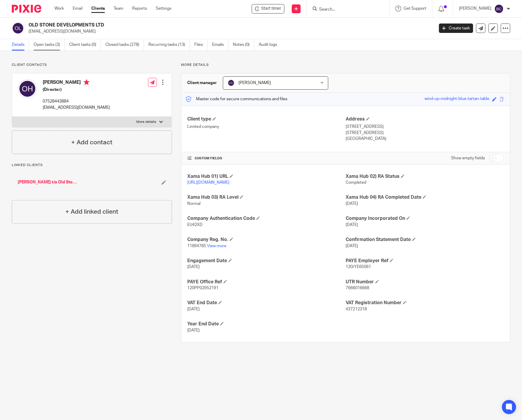  What do you see at coordinates (92, 165) in the screenshot?
I see `p: Linked clients` at bounding box center [92, 165].